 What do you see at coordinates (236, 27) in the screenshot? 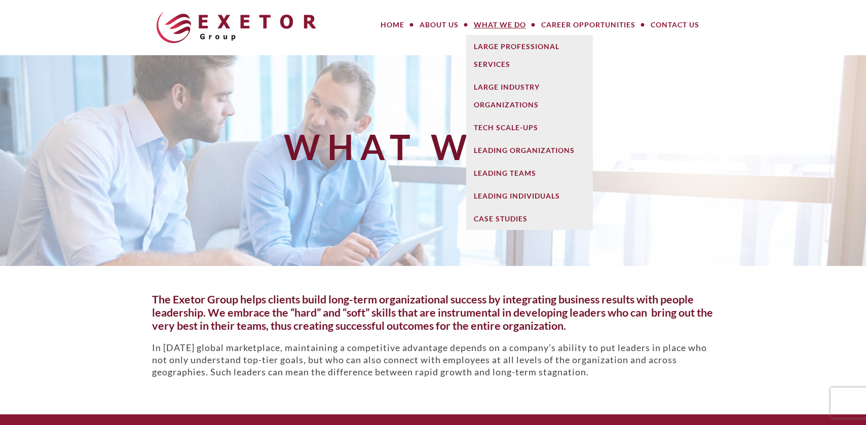
I see `img: The Exetor Group` at bounding box center [236, 27].